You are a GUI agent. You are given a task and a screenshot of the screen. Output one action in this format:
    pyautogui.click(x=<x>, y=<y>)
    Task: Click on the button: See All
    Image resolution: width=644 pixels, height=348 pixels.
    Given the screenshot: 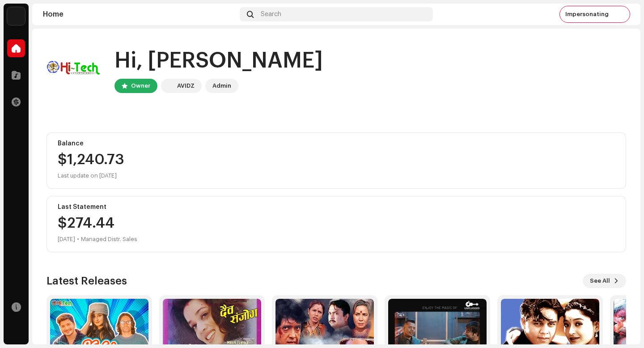 What is the action you would take?
    pyautogui.click(x=604, y=281)
    